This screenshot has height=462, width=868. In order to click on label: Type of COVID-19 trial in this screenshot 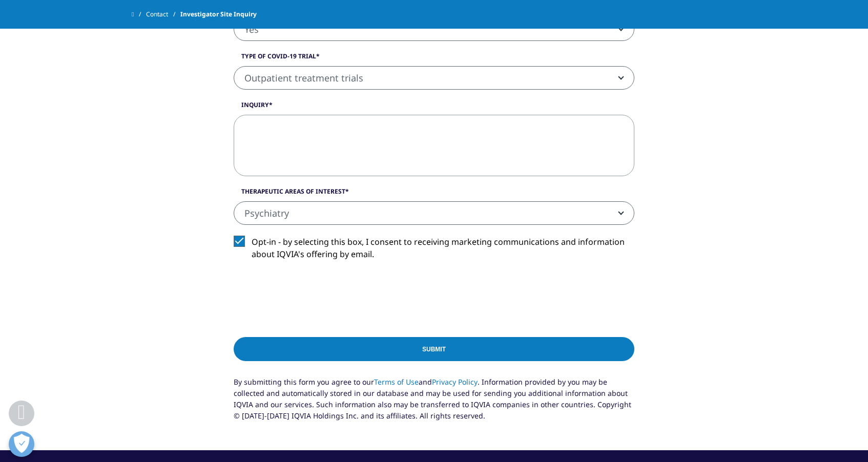, I will do `click(434, 59)`.